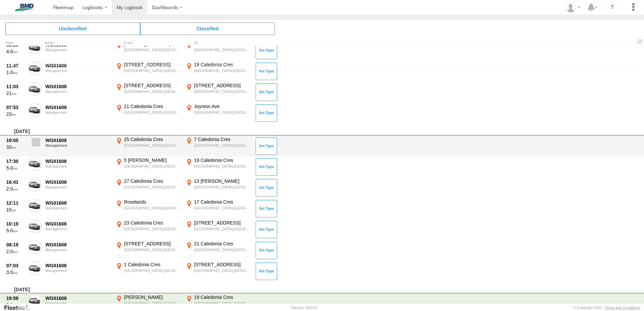  I want to click on div: To, so click(219, 43).